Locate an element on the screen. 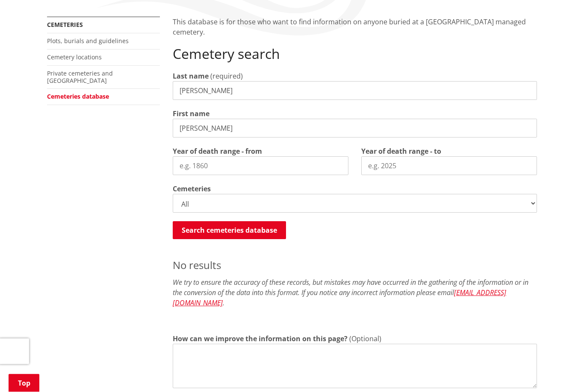 This screenshot has height=392, width=584. a: Cemetery locations is located at coordinates (74, 57).